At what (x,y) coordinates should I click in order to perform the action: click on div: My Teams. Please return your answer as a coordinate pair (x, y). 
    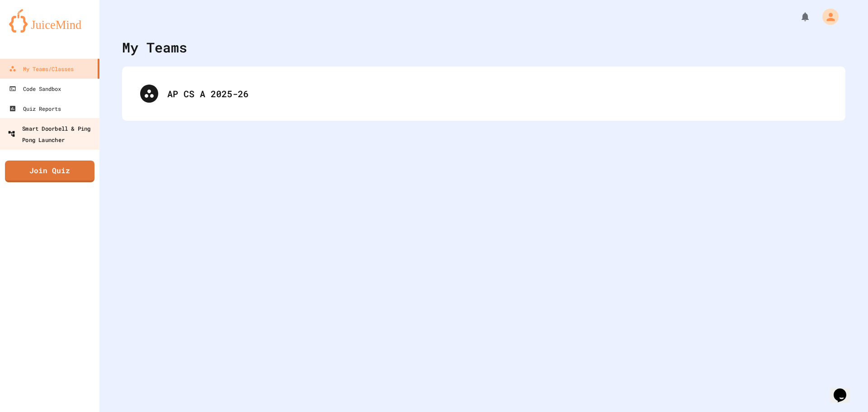
    Looking at the image, I should click on (154, 47).